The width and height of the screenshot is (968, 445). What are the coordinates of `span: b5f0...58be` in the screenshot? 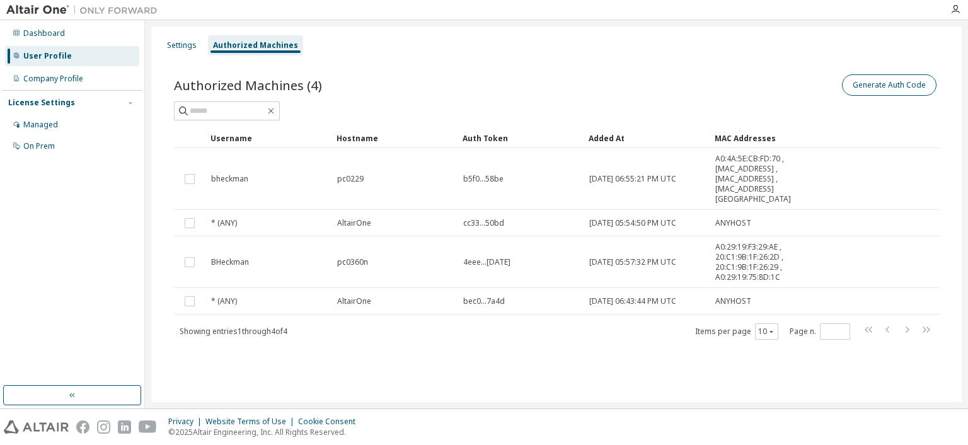 It's located at (483, 179).